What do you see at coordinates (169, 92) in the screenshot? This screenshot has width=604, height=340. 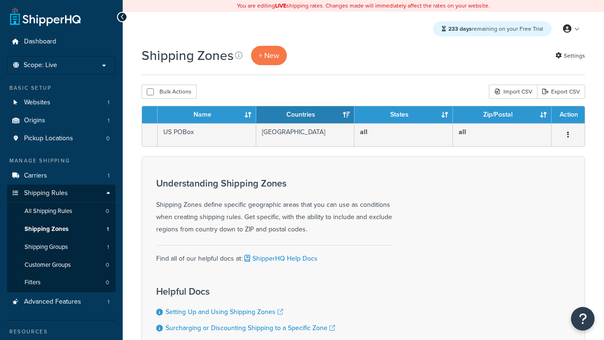 I see `button: Bulk Actions` at bounding box center [169, 92].